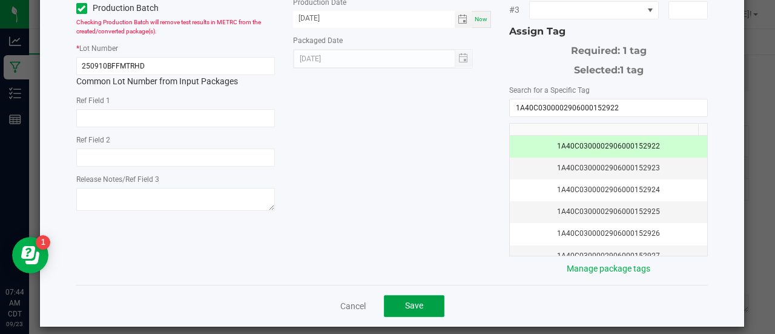 The width and height of the screenshot is (775, 334). Describe the element at coordinates (609, 256) in the screenshot. I see `div: 1A40C0300002906000152927` at that location.